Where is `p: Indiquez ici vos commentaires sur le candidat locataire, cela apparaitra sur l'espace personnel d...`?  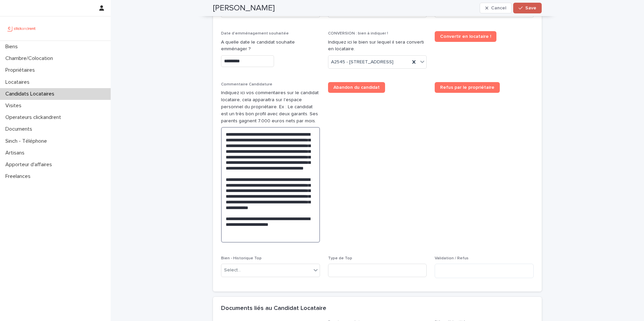 p: Indiquez ici vos commentaires sur le candidat locataire, cela apparaitra sur l'espace personnel d... is located at coordinates (270, 107).